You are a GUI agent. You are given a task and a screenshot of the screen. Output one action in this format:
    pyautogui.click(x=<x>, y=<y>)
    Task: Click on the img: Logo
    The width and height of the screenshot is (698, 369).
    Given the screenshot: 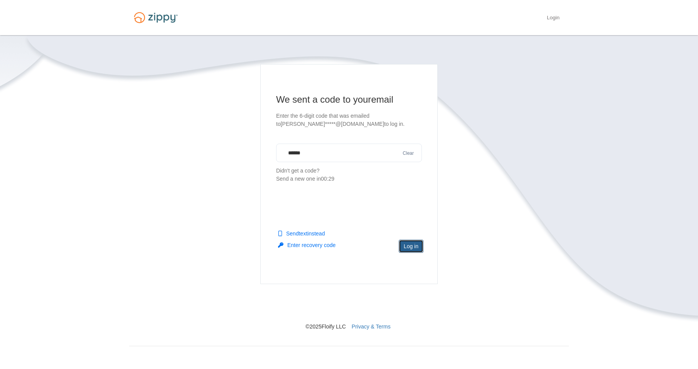 What is the action you would take?
    pyautogui.click(x=156, y=17)
    